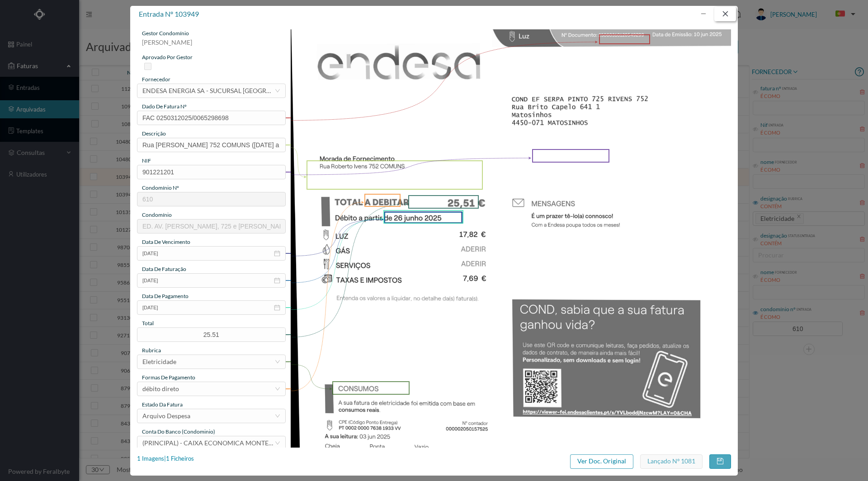  What do you see at coordinates (152, 350) in the screenshot?
I see `span: rubrica` at bounding box center [152, 350].